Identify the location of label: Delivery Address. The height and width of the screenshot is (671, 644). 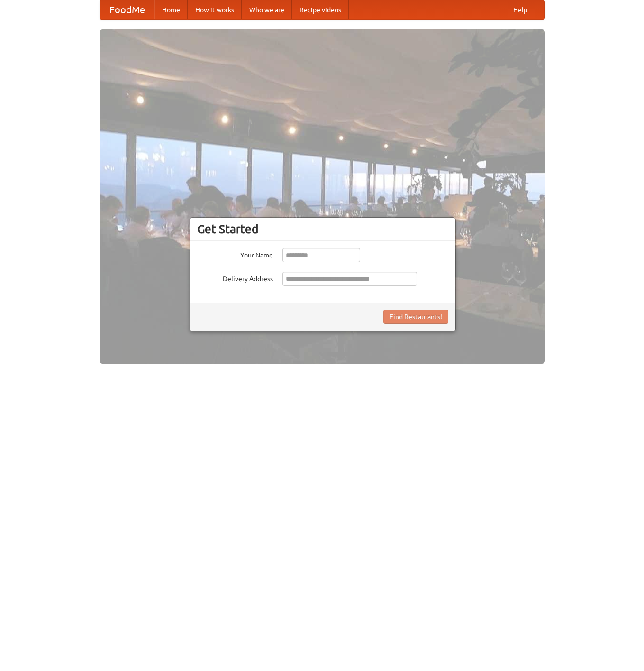
(235, 277).